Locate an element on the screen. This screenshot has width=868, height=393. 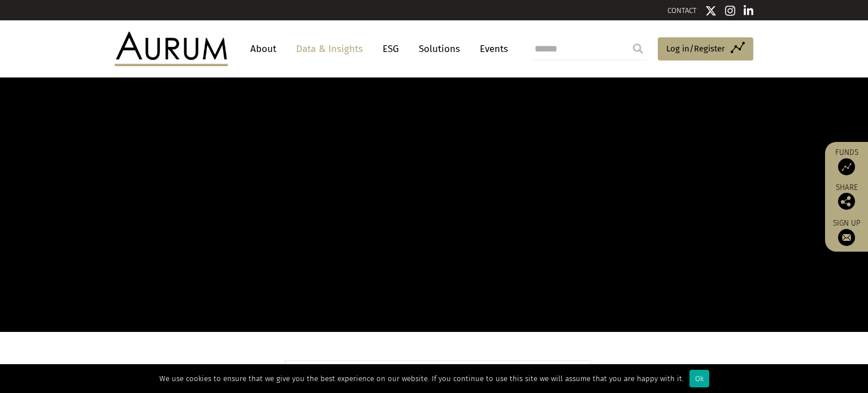
img: Access Funds is located at coordinates (846, 167).